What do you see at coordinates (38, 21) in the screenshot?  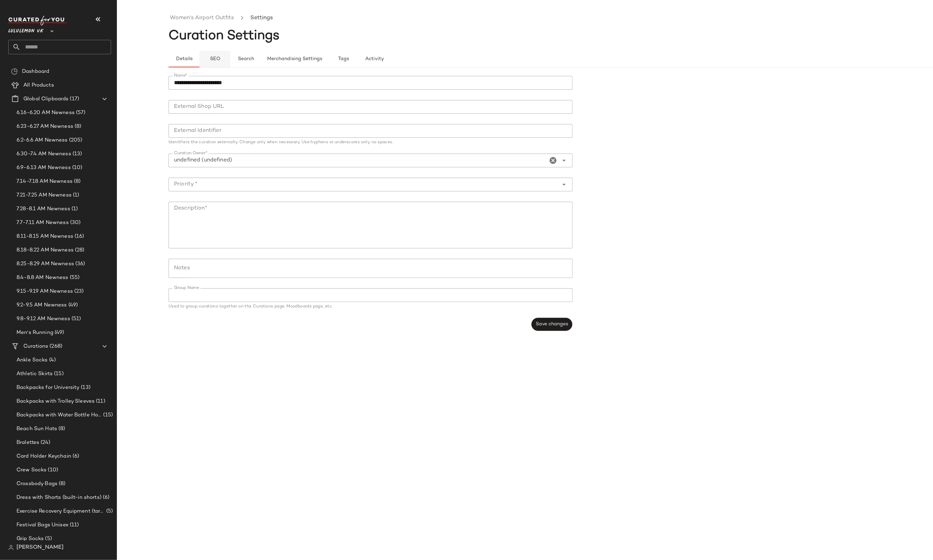 I see `img: cfy_white_logo.C9jOOHJF.svg` at bounding box center [38, 21].